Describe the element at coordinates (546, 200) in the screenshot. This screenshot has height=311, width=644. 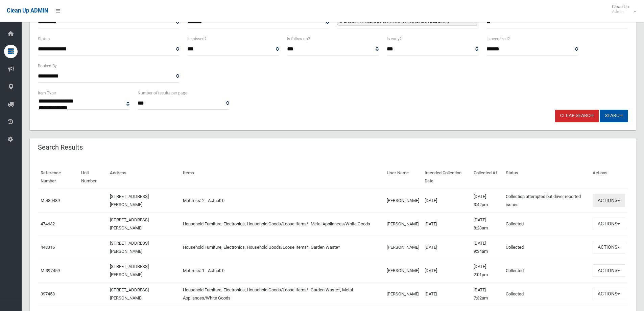
I see `td: Collection attempted but driver reported issues` at that location.